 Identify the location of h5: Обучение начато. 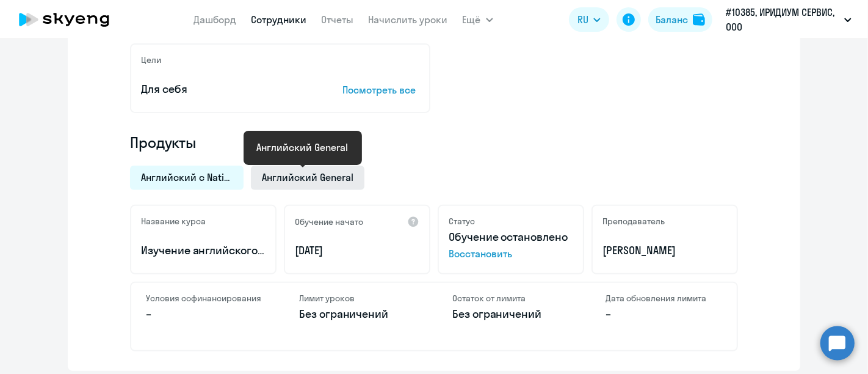
(329, 222).